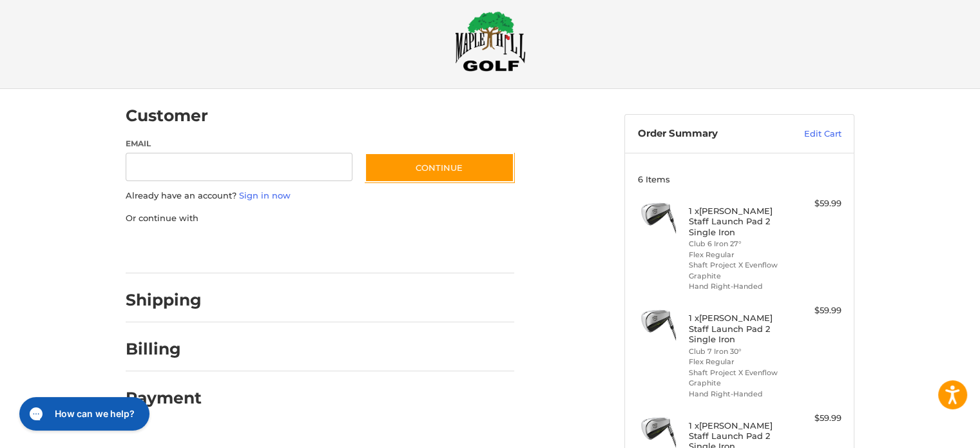  I want to click on label: Email, so click(239, 144).